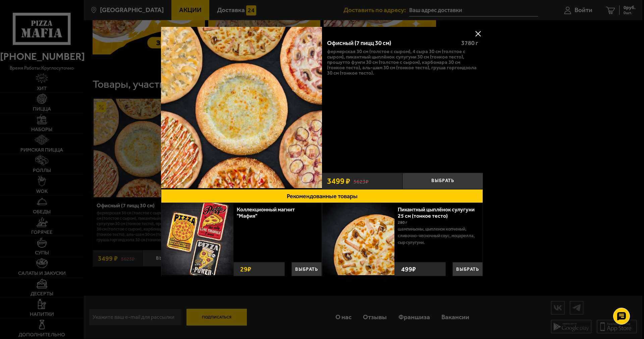 Image resolution: width=644 pixels, height=339 pixels. Describe the element at coordinates (403, 62) in the screenshot. I see `p: Фермерская 30 см (толстое с сыром), 4 сыра 30 см (толстое с сыром), Пикантный цыплёнок сулугуни 3...` at that location.